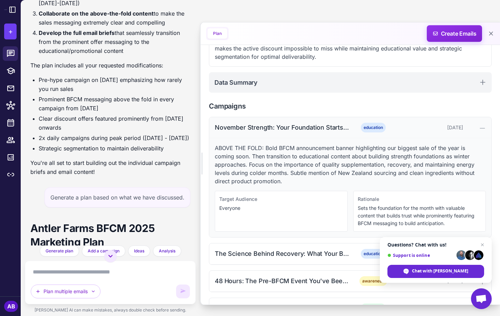 Image resolution: width=500 pixels, height=316 pixels. Describe the element at coordinates (11, 306) in the screenshot. I see `div: AB` at that location.